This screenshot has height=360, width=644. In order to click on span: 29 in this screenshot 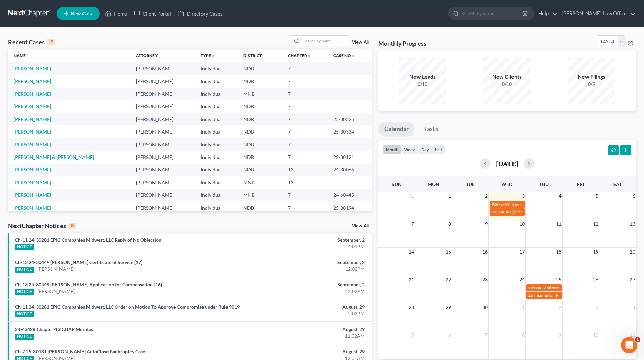, I will do `click(448, 307)`.